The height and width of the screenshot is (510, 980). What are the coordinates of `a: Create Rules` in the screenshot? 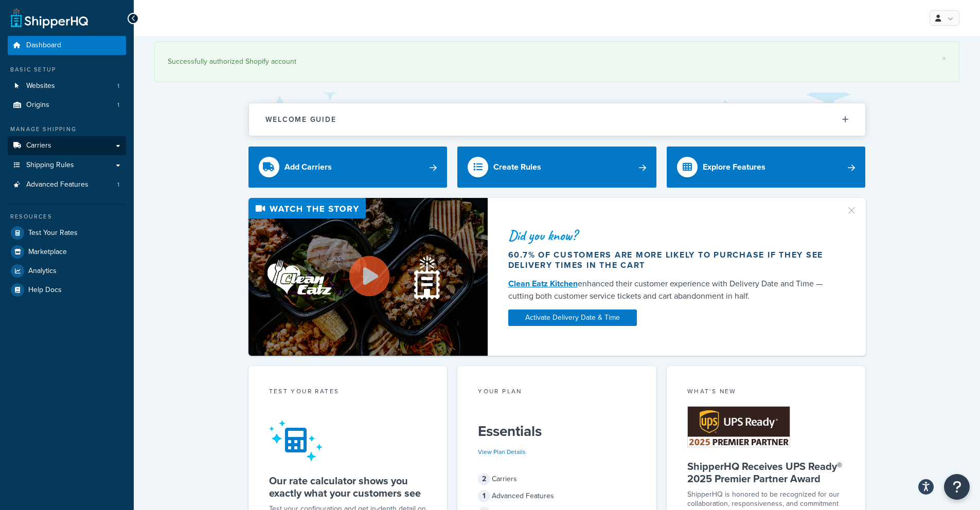 It's located at (557, 167).